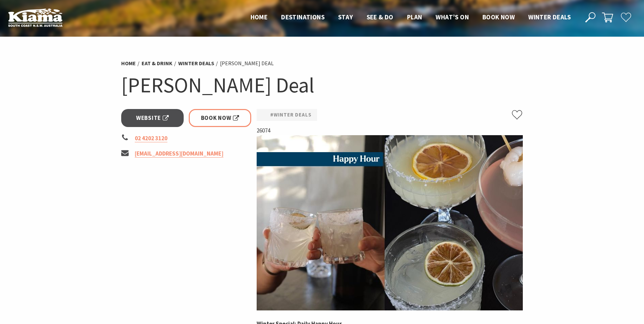 Image resolution: width=644 pixels, height=324 pixels. Describe the element at coordinates (153, 118) in the screenshot. I see `span: Website` at that location.